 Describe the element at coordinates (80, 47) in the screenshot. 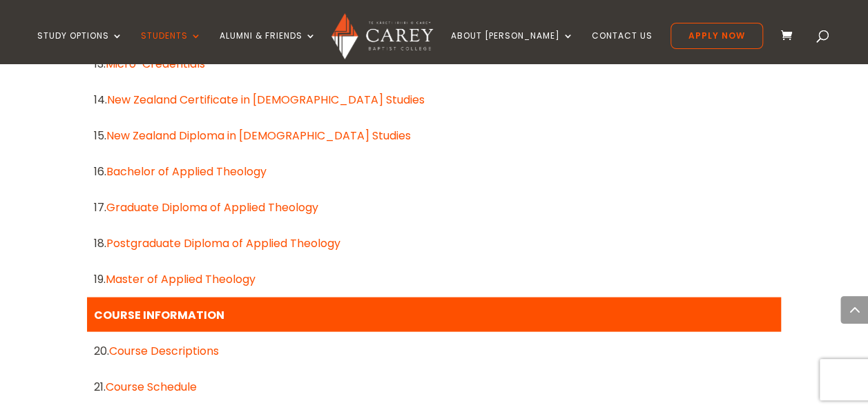

I see `a: Study Options` at that location.